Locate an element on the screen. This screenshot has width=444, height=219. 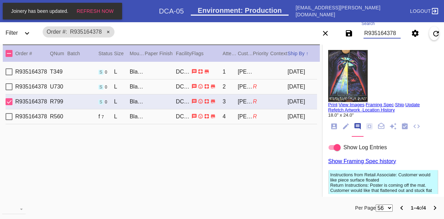
span: Refresh Now is located at coordinates (95, 11).